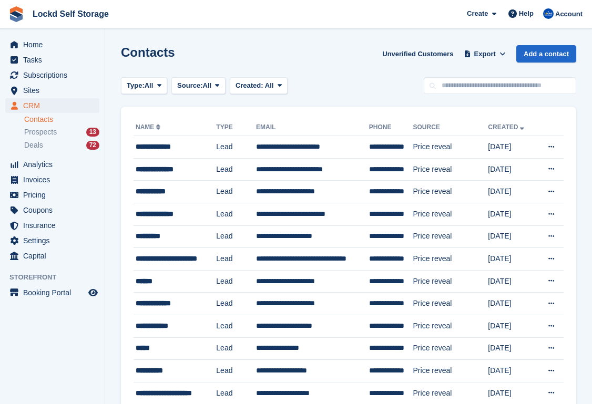 This screenshot has height=404, width=592. I want to click on span: Created:, so click(249, 85).